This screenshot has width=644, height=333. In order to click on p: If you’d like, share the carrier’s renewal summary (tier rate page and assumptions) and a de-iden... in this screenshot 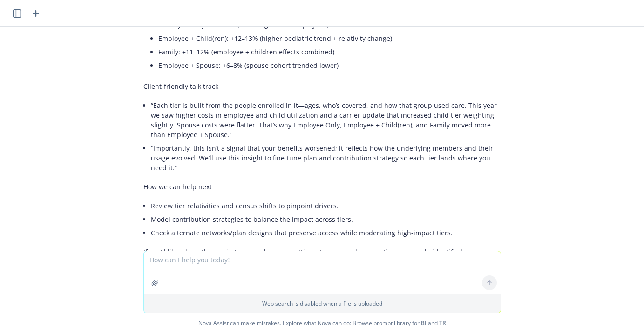, I will do `click(323, 257)`.